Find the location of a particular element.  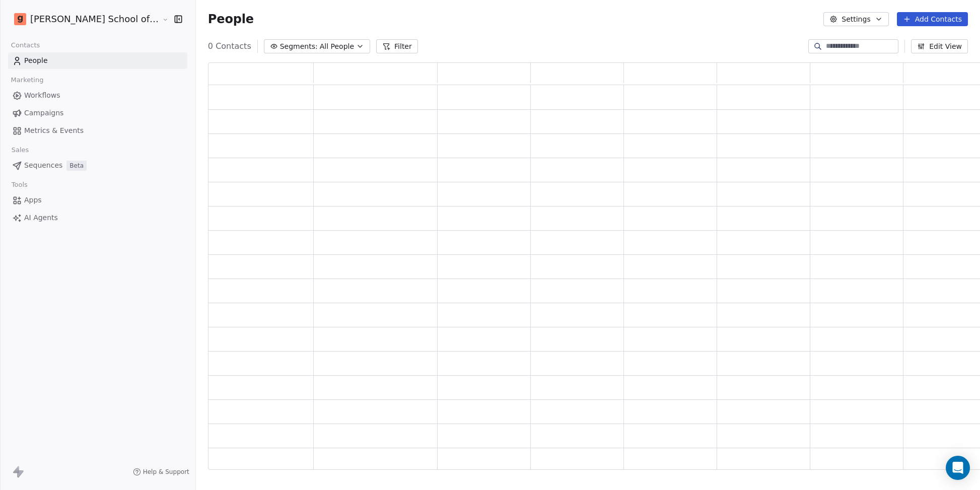

a: SequencesBeta is located at coordinates (98, 165).